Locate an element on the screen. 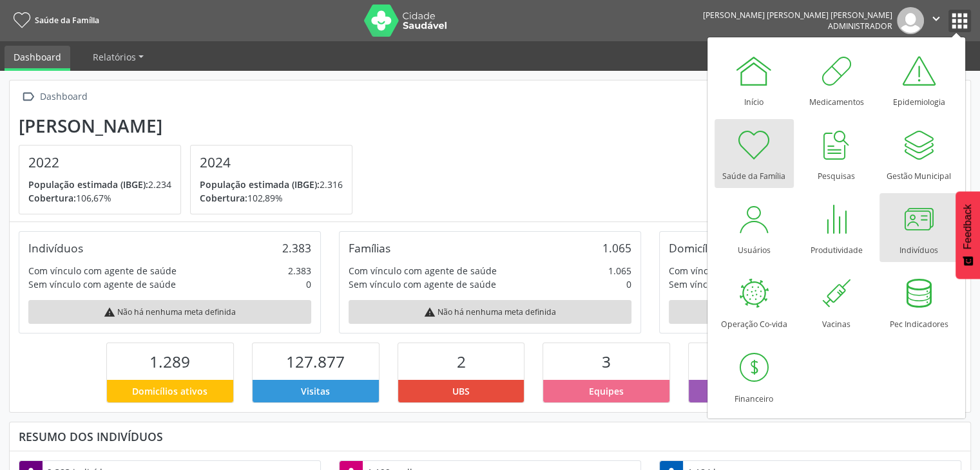 Image resolution: width=980 pixels, height=470 pixels. a: Vacinas is located at coordinates (836, 301).